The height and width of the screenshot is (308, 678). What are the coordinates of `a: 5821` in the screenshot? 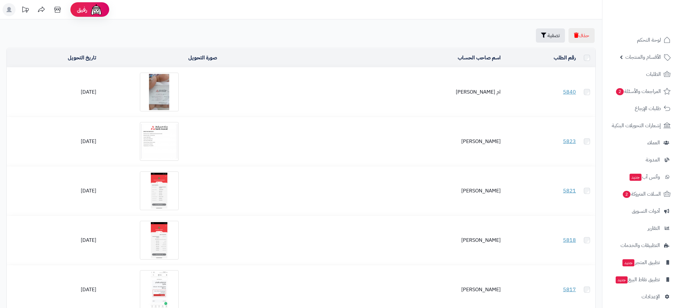 It's located at (570, 191).